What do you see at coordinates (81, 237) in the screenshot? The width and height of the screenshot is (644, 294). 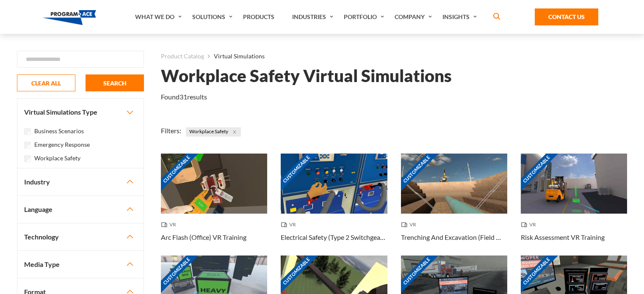 I see `button: Technology` at bounding box center [81, 237].